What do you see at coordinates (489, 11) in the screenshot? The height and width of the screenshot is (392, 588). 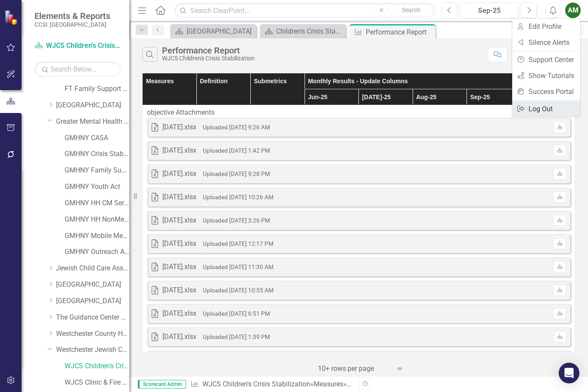 I see `div: Sep-25` at bounding box center [489, 11].